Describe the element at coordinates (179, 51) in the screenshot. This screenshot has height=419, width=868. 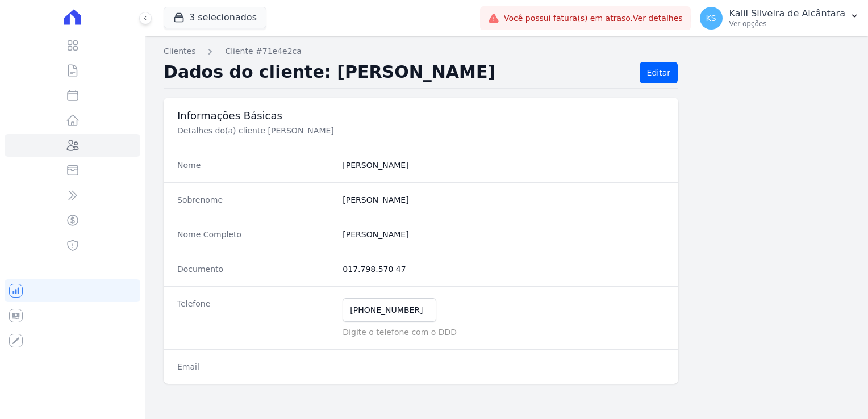
I see `a: Clientes` at that location.